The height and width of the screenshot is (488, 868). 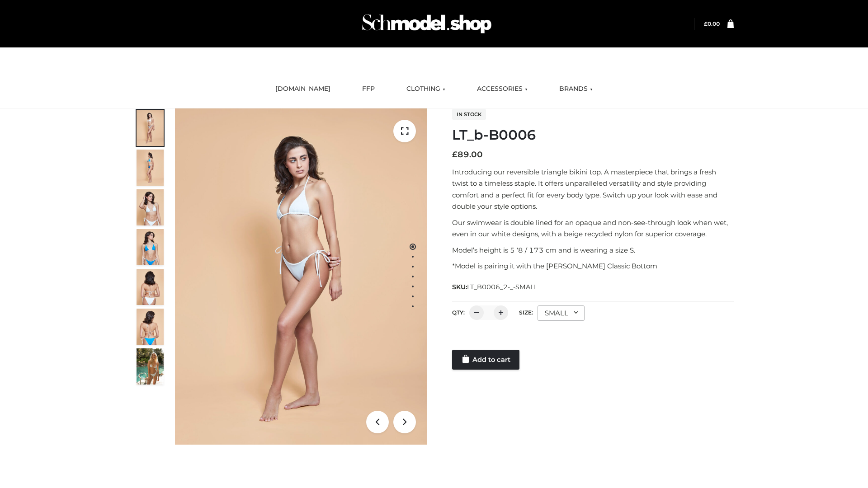 I want to click on a: Add to cart, so click(x=485, y=360).